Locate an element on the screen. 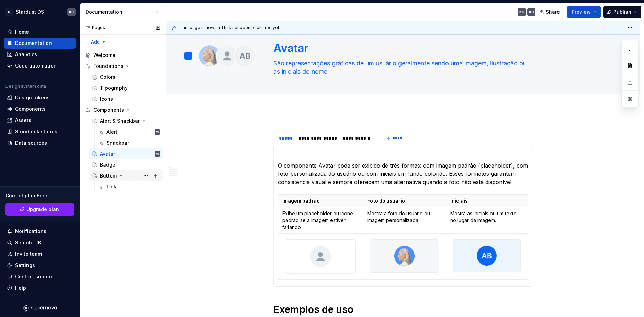 The height and width of the screenshot is (317, 644). div: Help is located at coordinates (20, 288).